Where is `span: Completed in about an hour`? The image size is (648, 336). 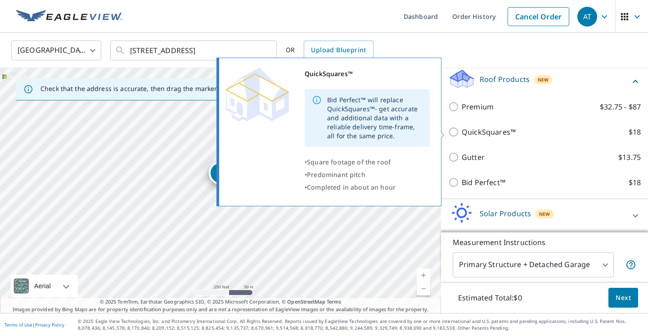 span: Completed in about an hour is located at coordinates (351, 187).